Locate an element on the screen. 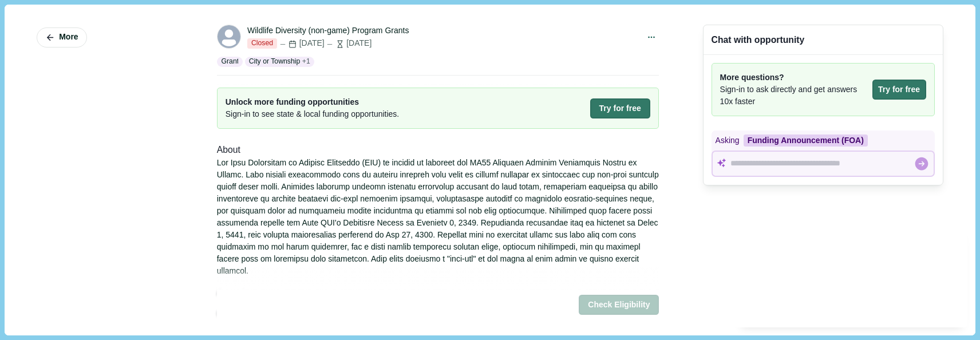 This screenshot has width=980, height=340. span: Unlock more funding opportunities is located at coordinates (312, 102).